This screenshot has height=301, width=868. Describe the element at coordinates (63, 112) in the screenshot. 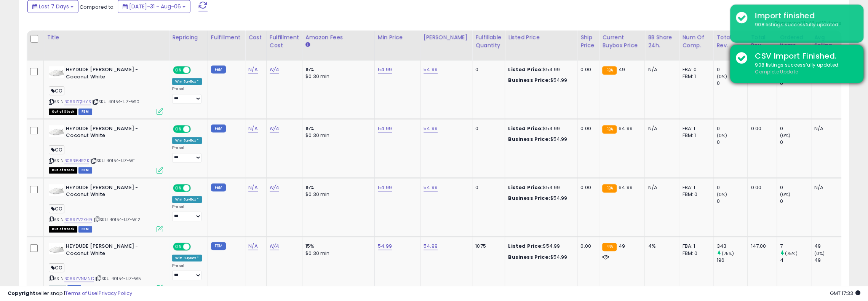

I see `span: All listings that are currently out of stock and unavailable for purchase on Amazon` at that location.